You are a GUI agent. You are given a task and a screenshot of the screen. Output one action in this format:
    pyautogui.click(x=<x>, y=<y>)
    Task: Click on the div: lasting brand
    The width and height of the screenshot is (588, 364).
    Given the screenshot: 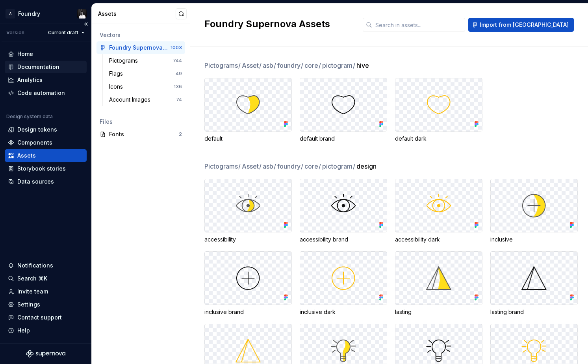 What is the action you would take?
    pyautogui.click(x=534, y=312)
    